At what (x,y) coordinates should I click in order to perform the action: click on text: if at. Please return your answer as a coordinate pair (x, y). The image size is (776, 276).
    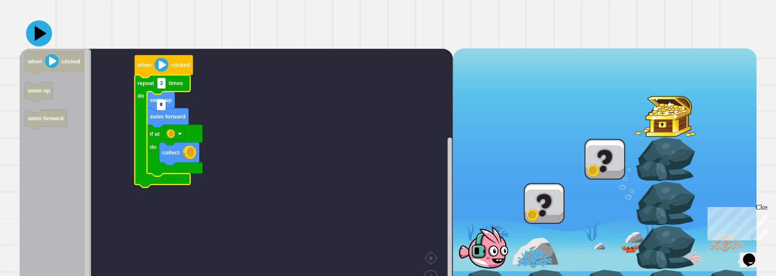
    Looking at the image, I should click on (154, 134).